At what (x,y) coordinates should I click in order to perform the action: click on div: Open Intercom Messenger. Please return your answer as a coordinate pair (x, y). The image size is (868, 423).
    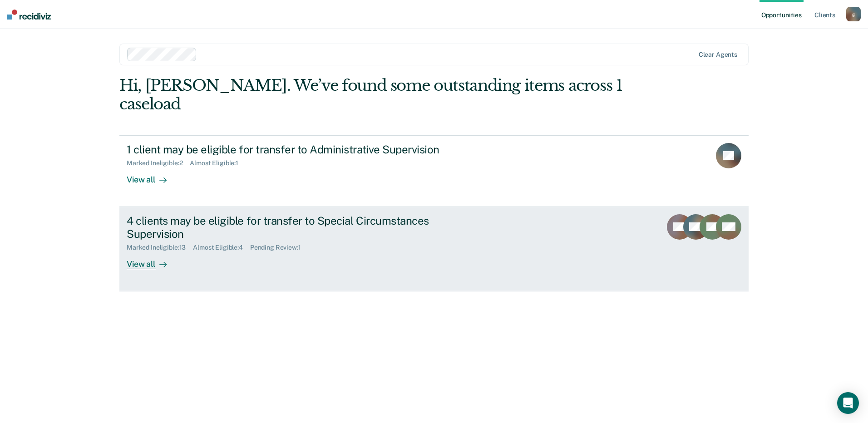
    Looking at the image, I should click on (848, 403).